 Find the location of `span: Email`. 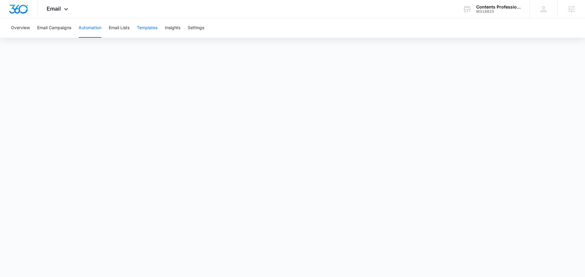

span: Email is located at coordinates (54, 9).